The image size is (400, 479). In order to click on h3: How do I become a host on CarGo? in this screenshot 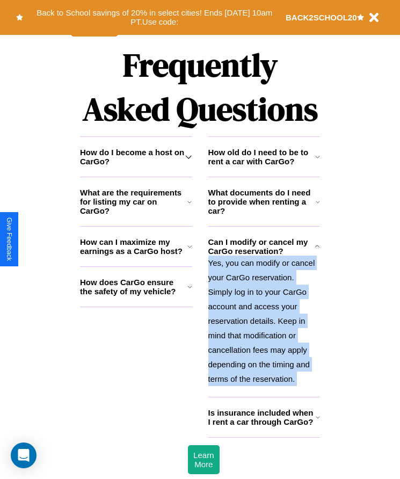, I will do `click(133, 157)`.